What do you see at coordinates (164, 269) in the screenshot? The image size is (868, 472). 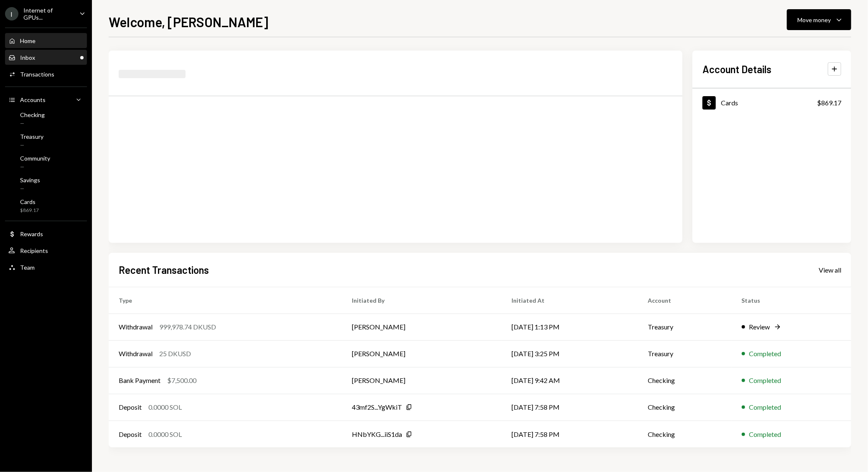 I see `h2: Recent Transactions` at bounding box center [164, 269].